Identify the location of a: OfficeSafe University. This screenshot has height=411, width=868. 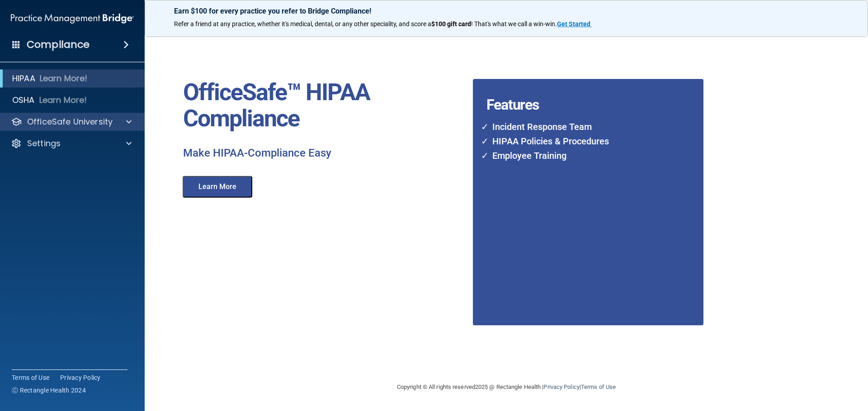
(71, 122).